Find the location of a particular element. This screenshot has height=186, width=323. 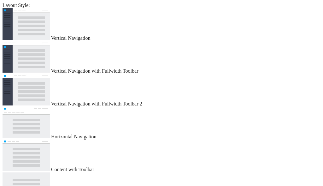

md-radio-button: Vertical Navigation with Fullwidth Toolbar is located at coordinates (161, 57).